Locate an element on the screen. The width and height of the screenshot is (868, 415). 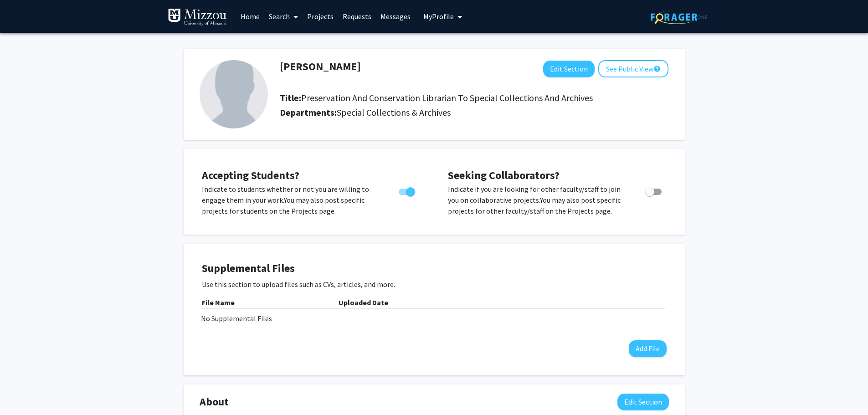
a: Search is located at coordinates (283, 16).